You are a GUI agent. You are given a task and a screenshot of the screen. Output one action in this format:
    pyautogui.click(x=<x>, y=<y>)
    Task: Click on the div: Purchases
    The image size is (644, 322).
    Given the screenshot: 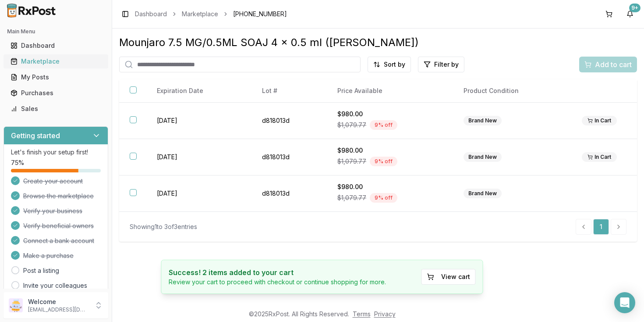 What is the action you would take?
    pyautogui.click(x=55, y=93)
    